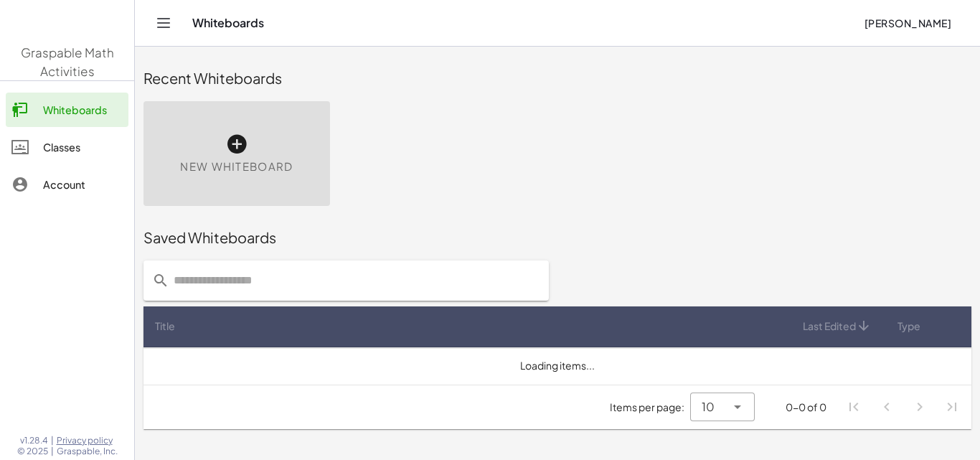  What do you see at coordinates (66, 109) in the screenshot?
I see `a: Whiteboards` at bounding box center [66, 109].